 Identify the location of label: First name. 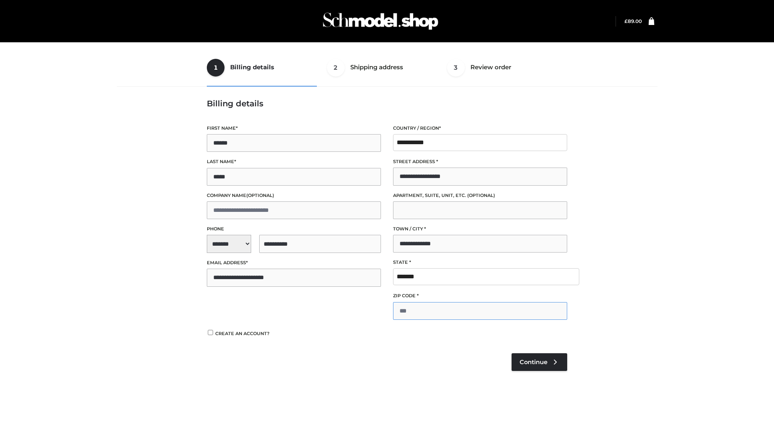
(294, 128).